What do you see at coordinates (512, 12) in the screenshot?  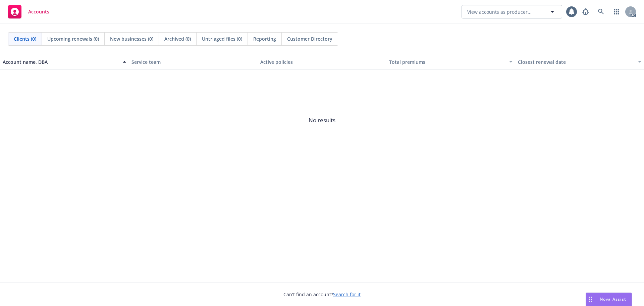 I see `button: View accounts as producer...` at bounding box center [512, 12].